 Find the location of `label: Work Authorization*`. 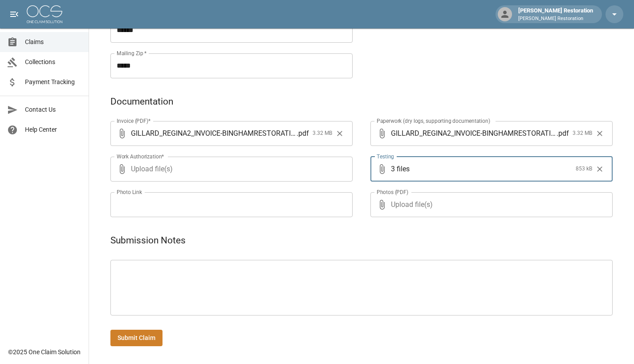

label: Work Authorization* is located at coordinates (140, 156).